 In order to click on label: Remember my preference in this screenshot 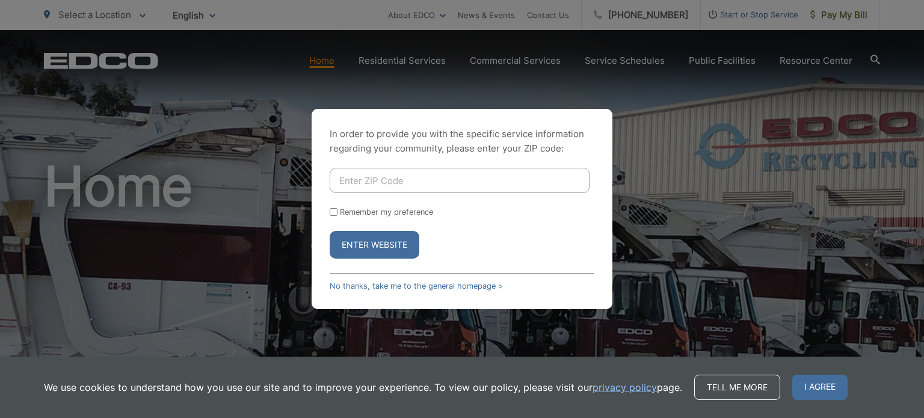, I will do `click(386, 212)`.